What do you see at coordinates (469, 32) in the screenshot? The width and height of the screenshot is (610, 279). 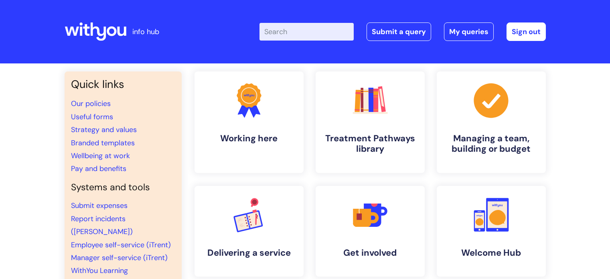 I see `a: My queries` at bounding box center [469, 32].